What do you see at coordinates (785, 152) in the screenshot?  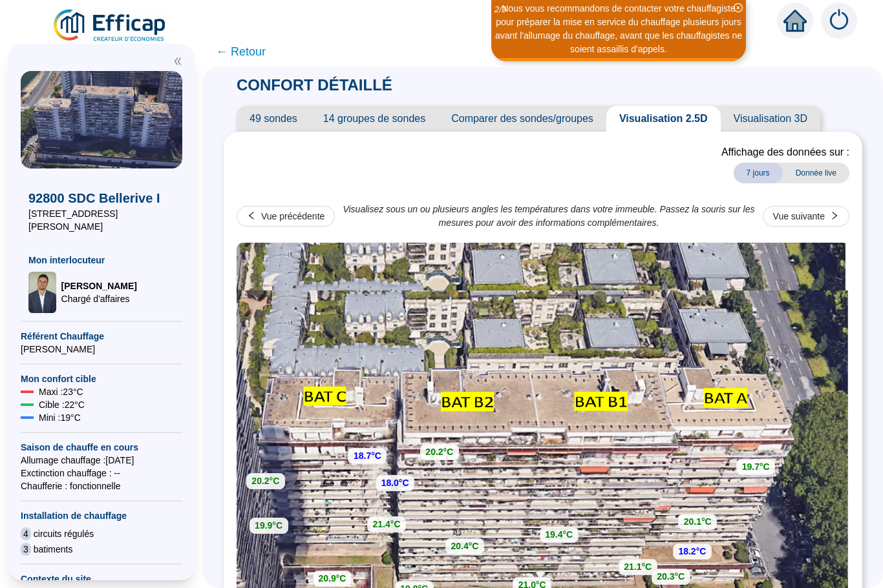 I see `span: Affichage des données sur :` at bounding box center [785, 152].